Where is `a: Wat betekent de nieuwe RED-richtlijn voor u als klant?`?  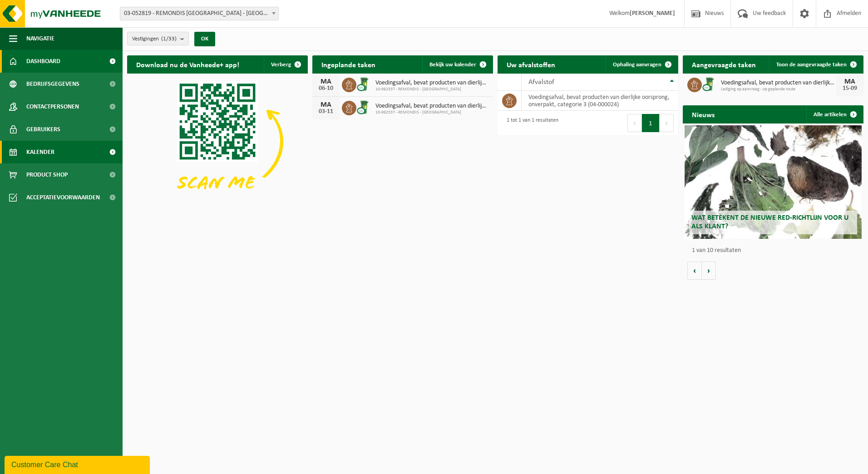 a: Wat betekent de nieuwe RED-richtlijn voor u als klant? is located at coordinates (774, 182).